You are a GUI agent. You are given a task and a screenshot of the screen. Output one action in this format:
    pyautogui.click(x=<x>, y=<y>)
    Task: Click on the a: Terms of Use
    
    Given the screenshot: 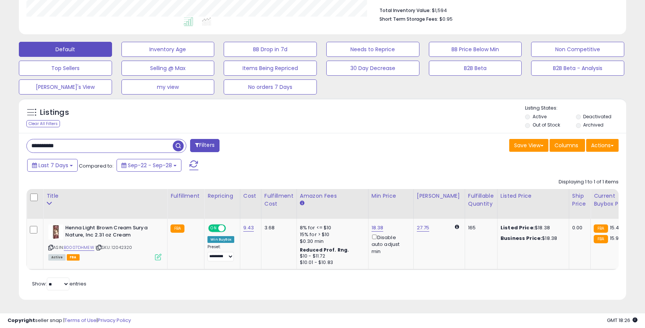 What is the action you would take?
    pyautogui.click(x=80, y=321)
    